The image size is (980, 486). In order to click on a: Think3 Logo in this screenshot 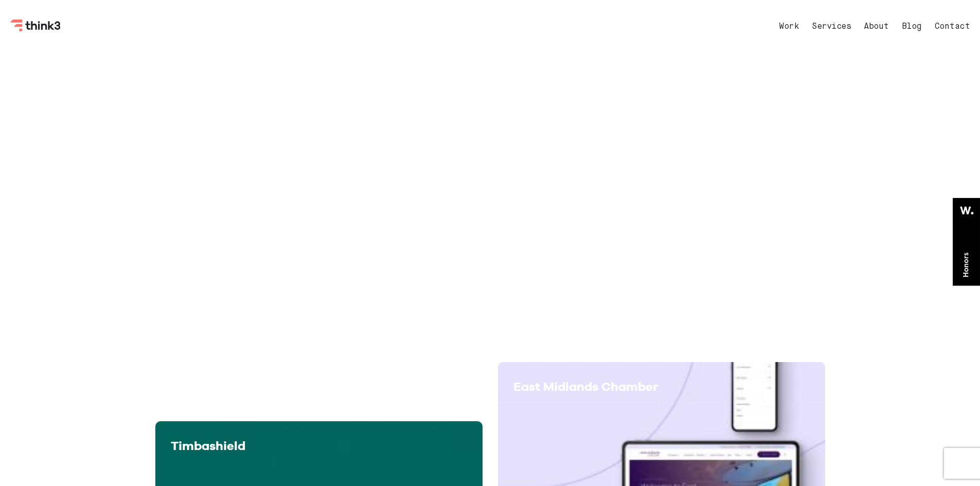, I will do `click(36, 28)`.